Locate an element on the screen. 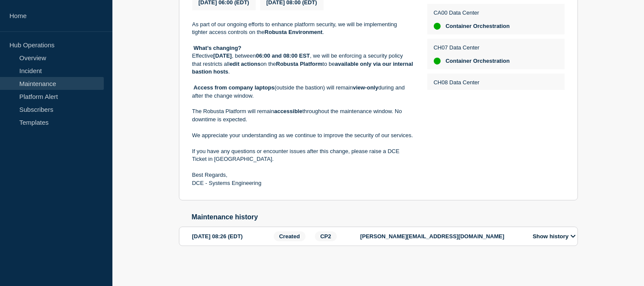 The width and height of the screenshot is (644, 286). span: Created is located at coordinates (290, 236).